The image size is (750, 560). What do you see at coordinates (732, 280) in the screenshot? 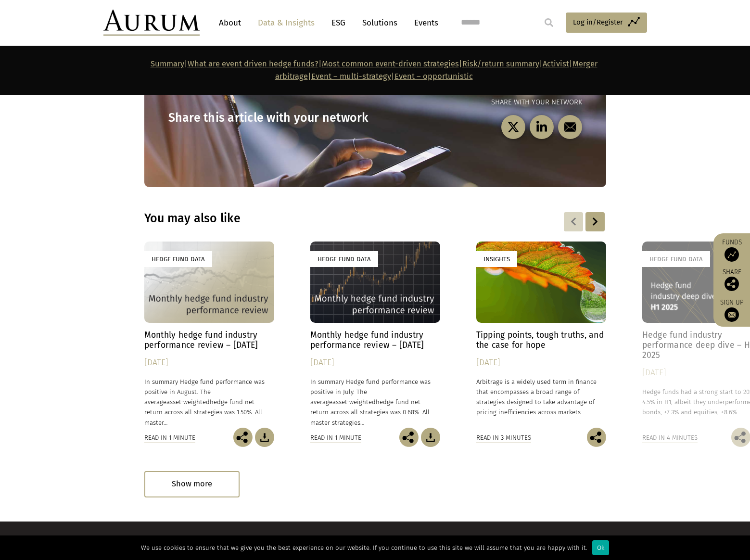
I see `div: Share` at bounding box center [732, 280].